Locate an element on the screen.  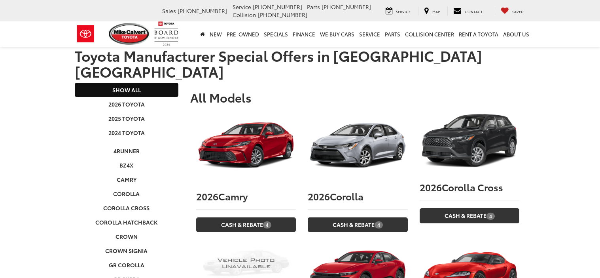
a: Crown is located at coordinates (127, 236).